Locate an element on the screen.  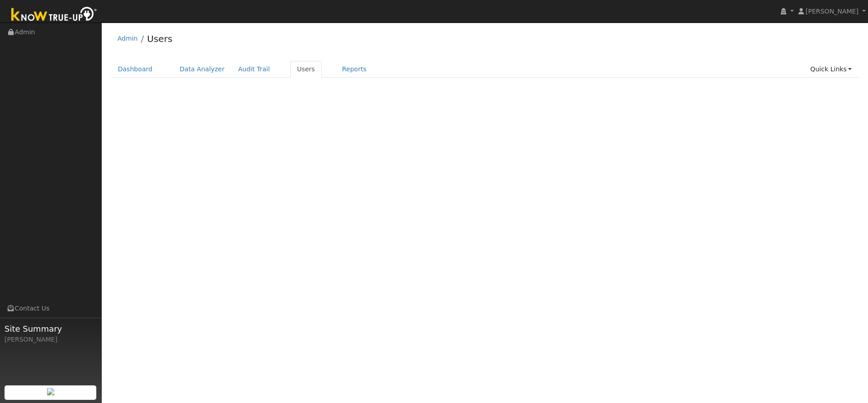
img: retrieve is located at coordinates (51, 392).